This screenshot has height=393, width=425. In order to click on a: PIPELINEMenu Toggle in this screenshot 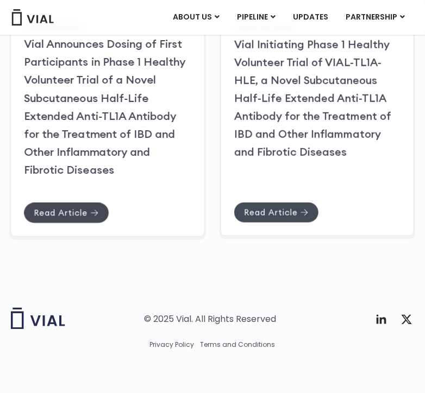, I will do `click(256, 17)`.